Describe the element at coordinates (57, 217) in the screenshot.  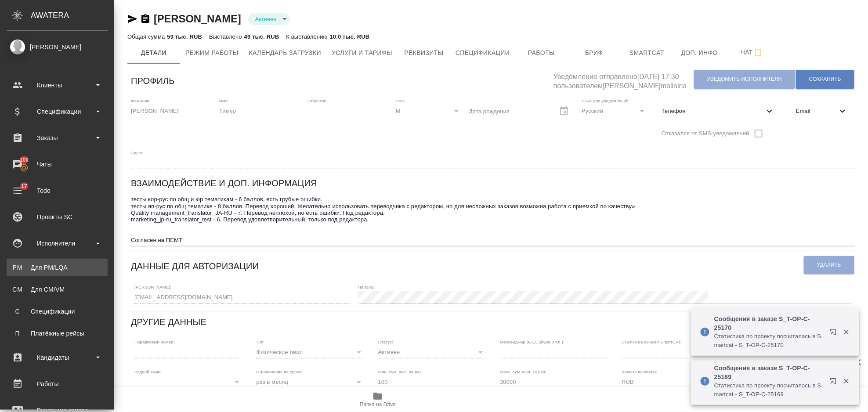
I see `a: Проекты SC` at that location.